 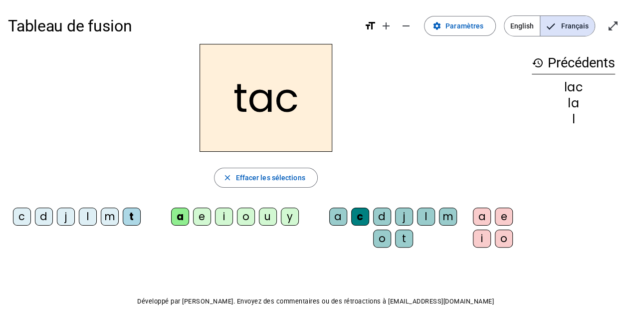 I want to click on mat-icon: close, so click(x=227, y=178).